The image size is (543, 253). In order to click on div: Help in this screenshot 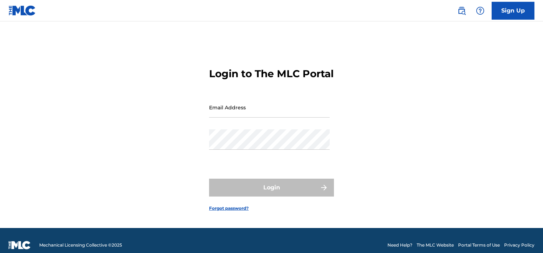, I will do `click(480, 11)`.